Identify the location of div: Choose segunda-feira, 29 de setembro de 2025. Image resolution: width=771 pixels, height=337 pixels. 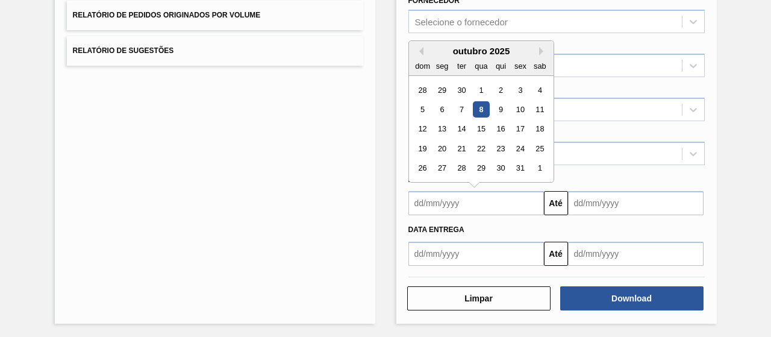
(441, 90).